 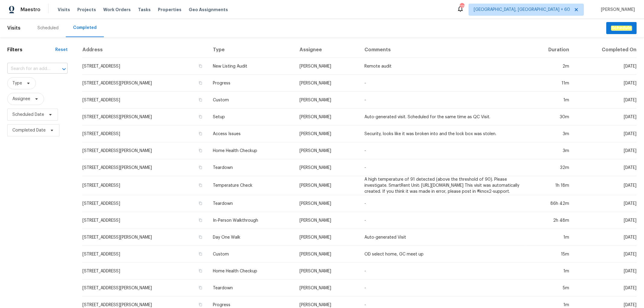 What do you see at coordinates (21, 99) in the screenshot?
I see `span: Assignee` at bounding box center [21, 99].